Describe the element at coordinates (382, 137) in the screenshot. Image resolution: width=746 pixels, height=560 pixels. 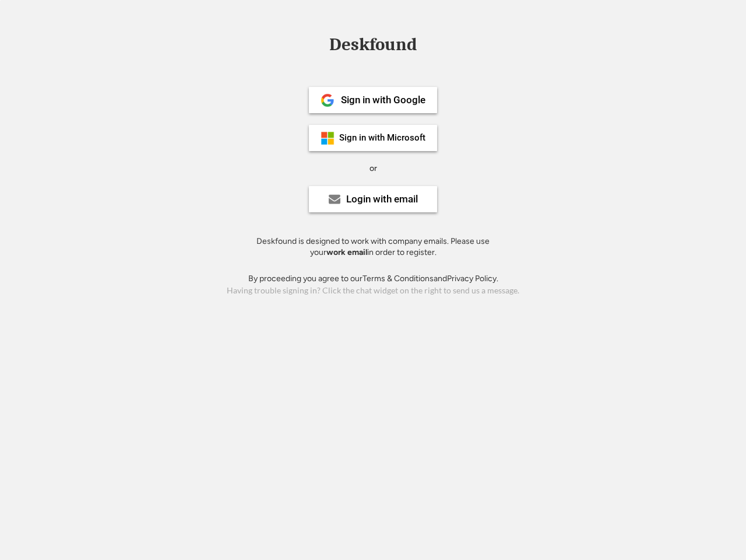
I see `div: Sign in with Microsoft` at that location.